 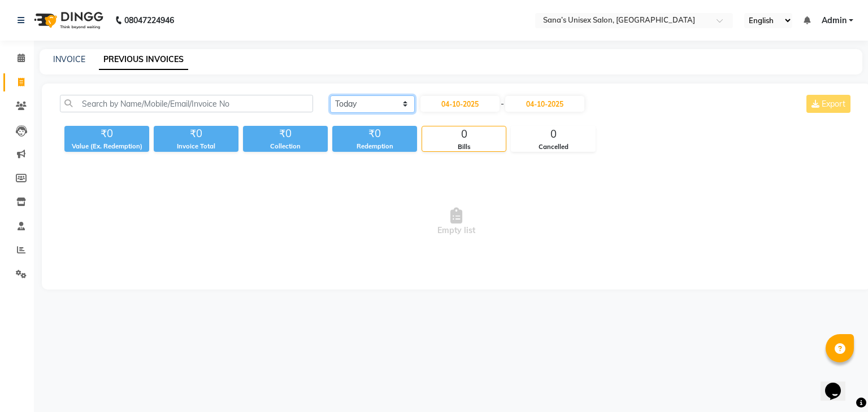 What do you see at coordinates (374, 146) in the screenshot?
I see `div: Redemption` at bounding box center [374, 146].